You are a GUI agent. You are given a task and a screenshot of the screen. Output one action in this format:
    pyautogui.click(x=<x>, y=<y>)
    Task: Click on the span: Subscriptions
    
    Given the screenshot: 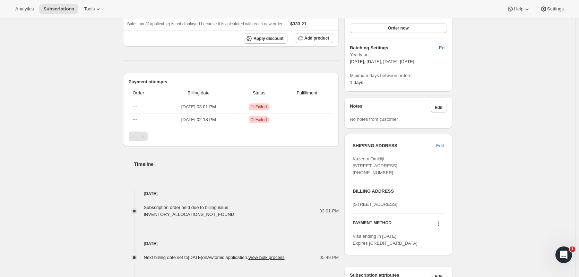 What is the action you would take?
    pyautogui.click(x=59, y=9)
    